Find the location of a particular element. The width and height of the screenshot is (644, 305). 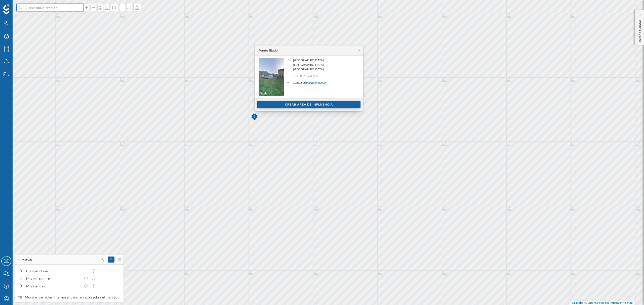

a: Sugerir un marcador nuevo is located at coordinates (309, 83).